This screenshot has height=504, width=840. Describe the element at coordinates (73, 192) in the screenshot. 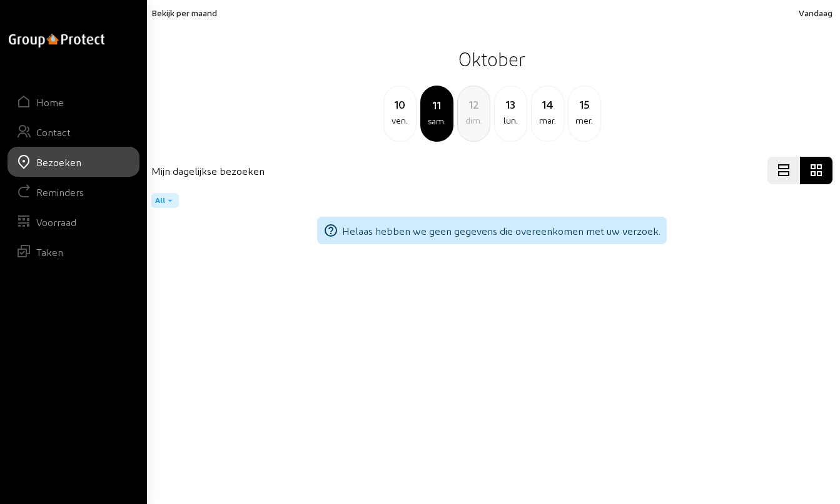

I see `a: Reminders` at that location.